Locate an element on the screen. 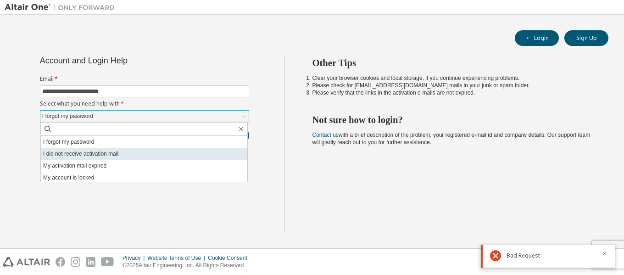 The image size is (624, 275). h2: Not sure how to login? is located at coordinates (453, 120).